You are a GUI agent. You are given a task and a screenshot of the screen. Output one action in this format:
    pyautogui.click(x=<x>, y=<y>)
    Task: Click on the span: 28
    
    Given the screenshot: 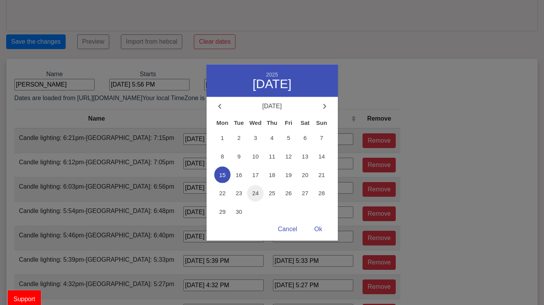 What is the action you would take?
    pyautogui.click(x=321, y=193)
    